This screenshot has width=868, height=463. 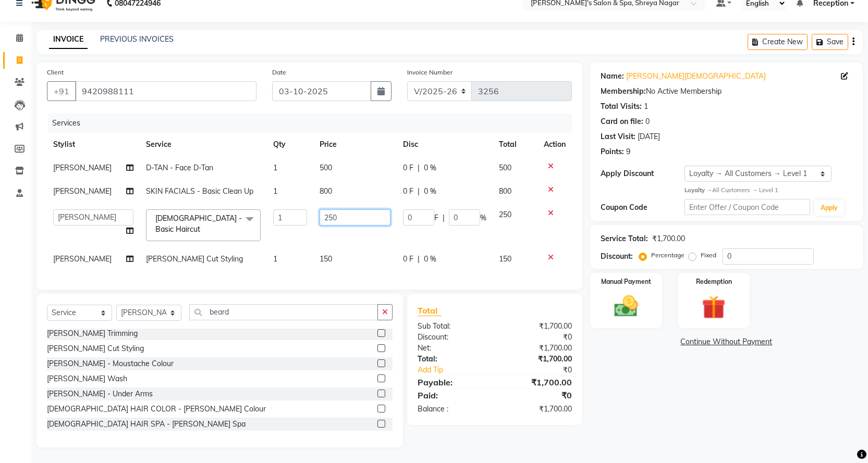 I want to click on label: Invoice Number, so click(x=430, y=72).